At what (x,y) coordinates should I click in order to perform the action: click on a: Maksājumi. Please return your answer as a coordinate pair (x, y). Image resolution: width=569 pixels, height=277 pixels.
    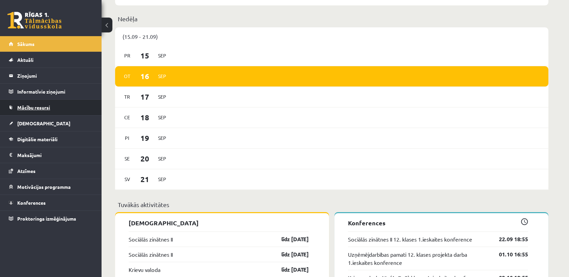
    Looking at the image, I should click on (51, 155).